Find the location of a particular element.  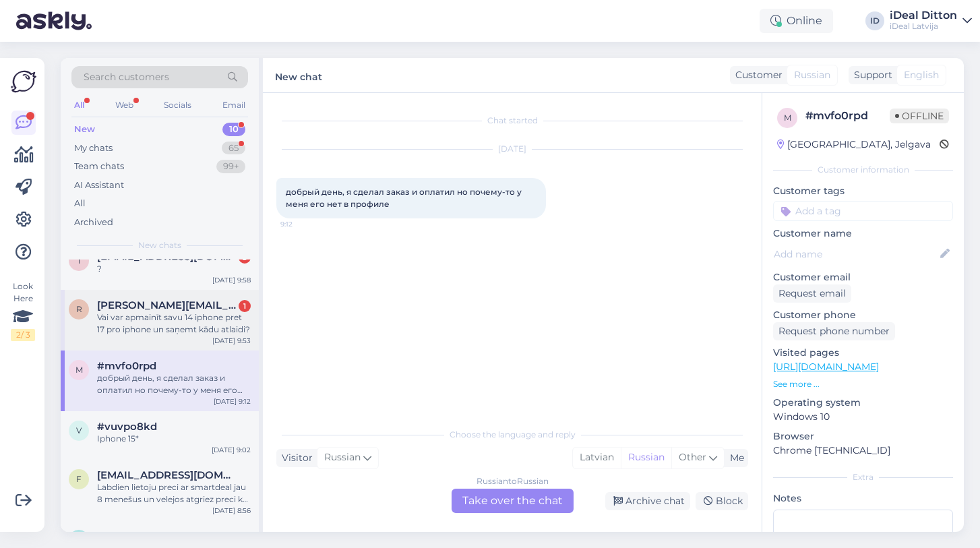

div: My chats is located at coordinates (93, 148).